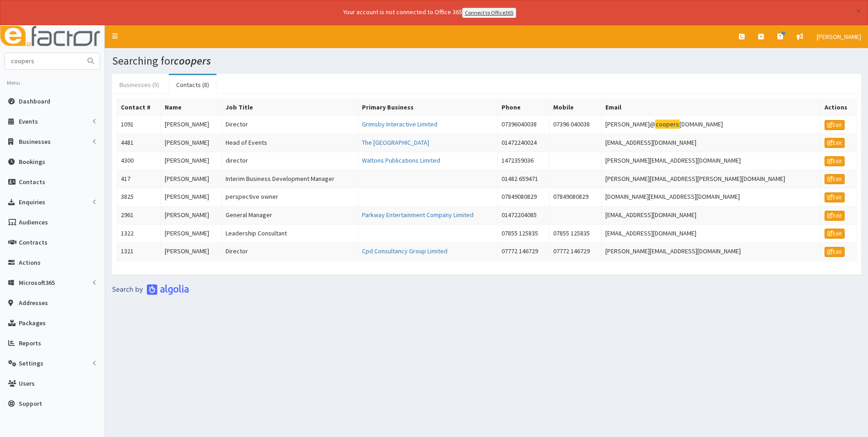 The width and height of the screenshot is (868, 437). What do you see at coordinates (139, 161) in the screenshot?
I see `td: 4300` at bounding box center [139, 161].